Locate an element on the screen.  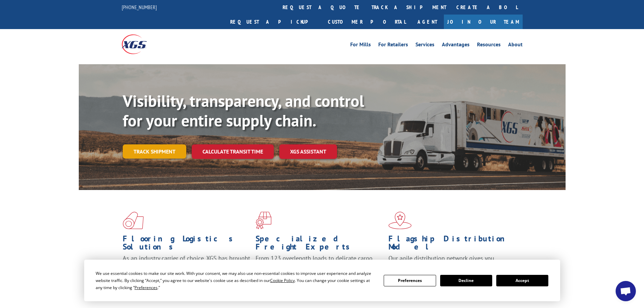
h1: Flooring Logistics Solutions is located at coordinates (187, 245).